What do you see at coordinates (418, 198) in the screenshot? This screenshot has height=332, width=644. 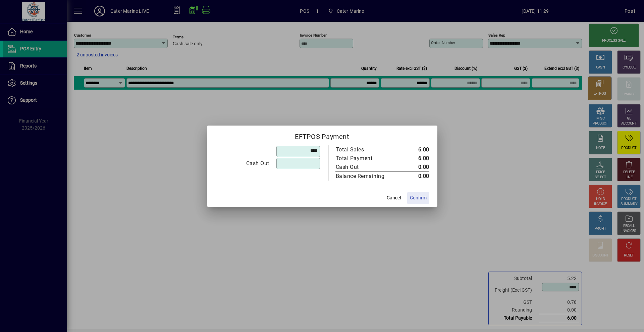 I see `button: Confirm` at bounding box center [418, 198].